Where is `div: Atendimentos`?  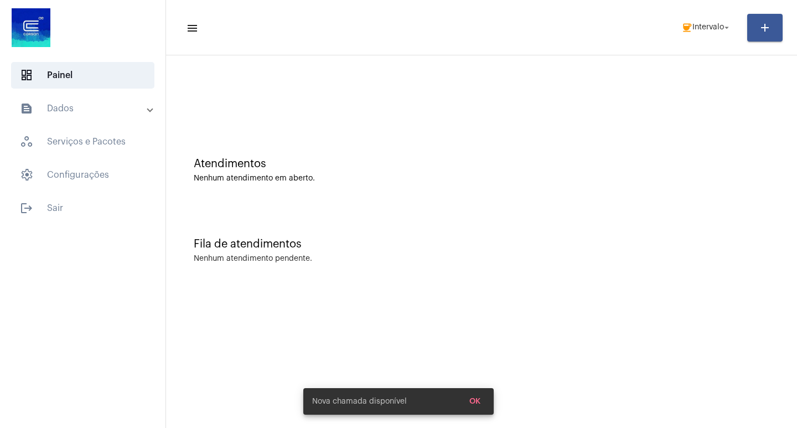 div: Atendimentos is located at coordinates (482, 164).